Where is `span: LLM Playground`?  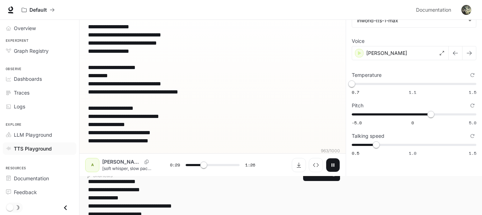 span: LLM Playground is located at coordinates (33, 135).